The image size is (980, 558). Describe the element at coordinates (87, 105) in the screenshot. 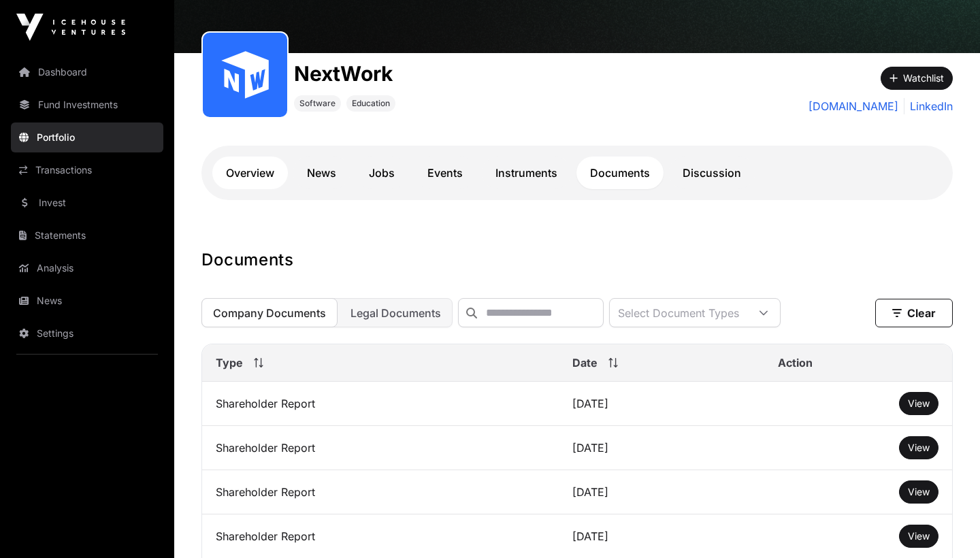

I see `a: Fund Investments` at that location.